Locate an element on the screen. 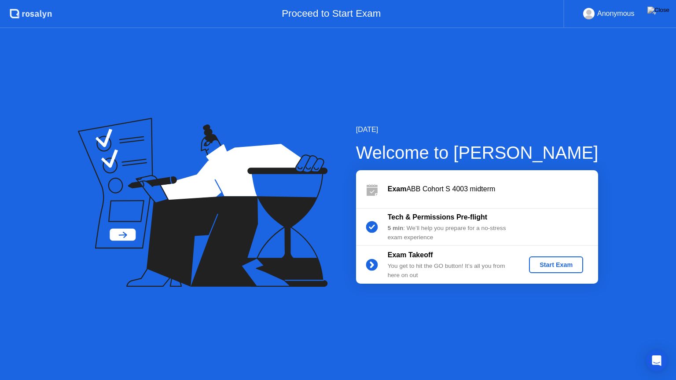 Image resolution: width=676 pixels, height=380 pixels. button: Start Exam is located at coordinates (556, 265).